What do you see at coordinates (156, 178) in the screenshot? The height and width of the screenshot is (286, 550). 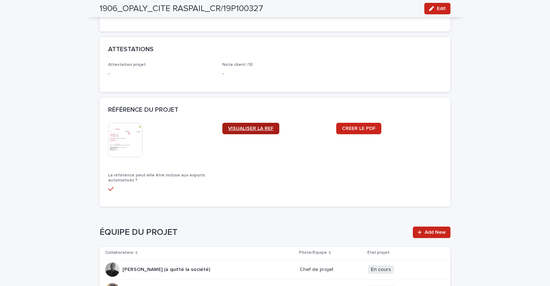 I see `span: La référence peut-elle être incluse aux exports automatisés ?` at bounding box center [156, 178].